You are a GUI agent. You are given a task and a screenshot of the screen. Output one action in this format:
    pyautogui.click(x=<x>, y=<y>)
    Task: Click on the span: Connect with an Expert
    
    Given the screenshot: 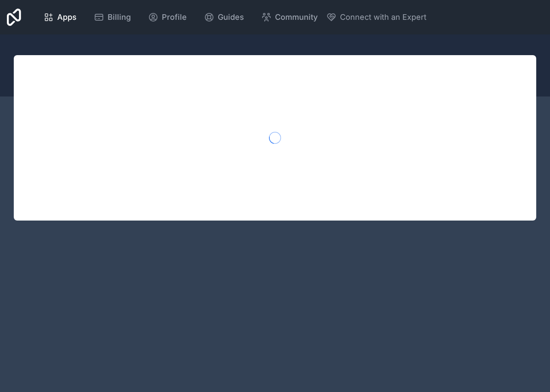 What is the action you would take?
    pyautogui.click(x=383, y=17)
    